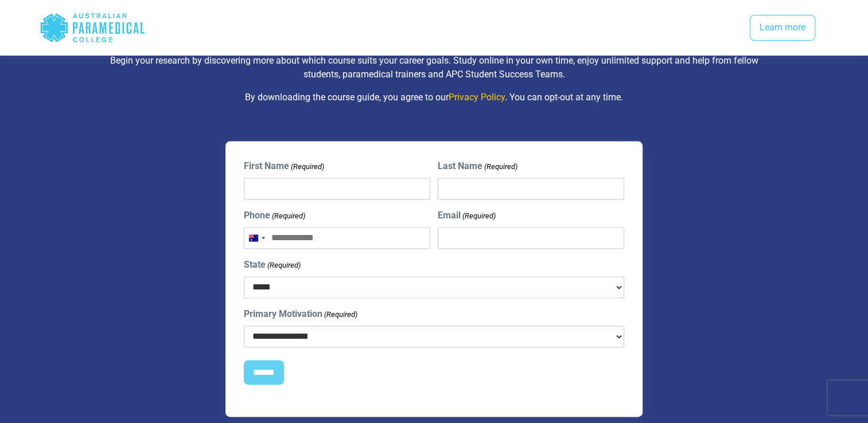  Describe the element at coordinates (92, 28) in the screenshot. I see `div: Australian Paramedical College` at that location.